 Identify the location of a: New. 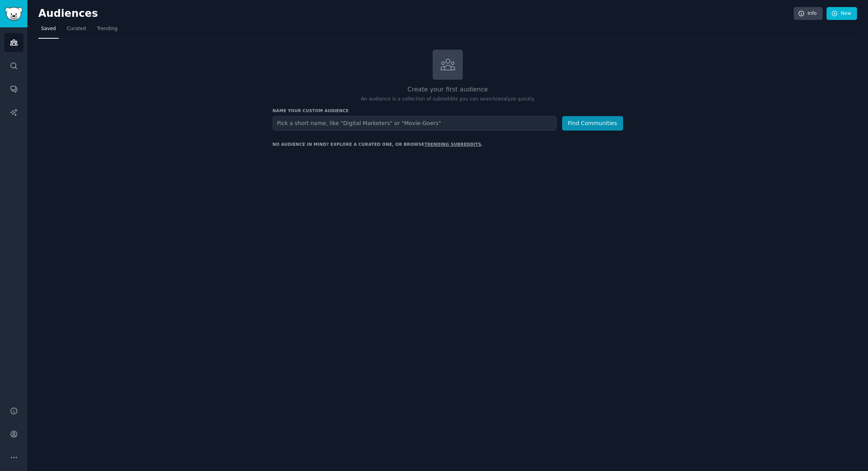
(841, 13).